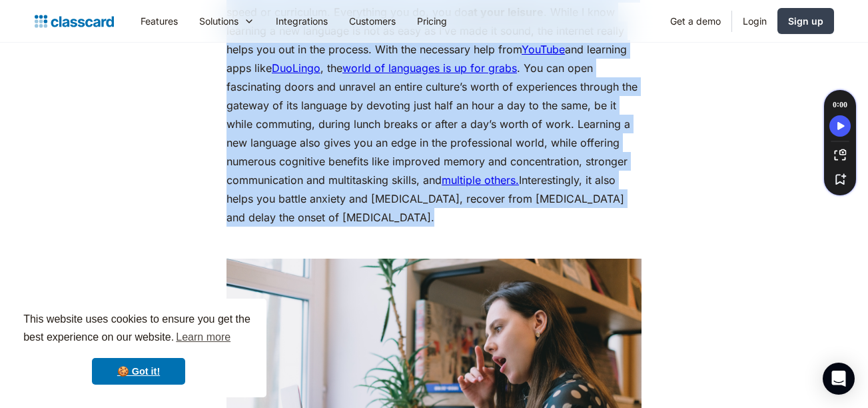 This screenshot has width=868, height=408. I want to click on a: home, so click(74, 22).